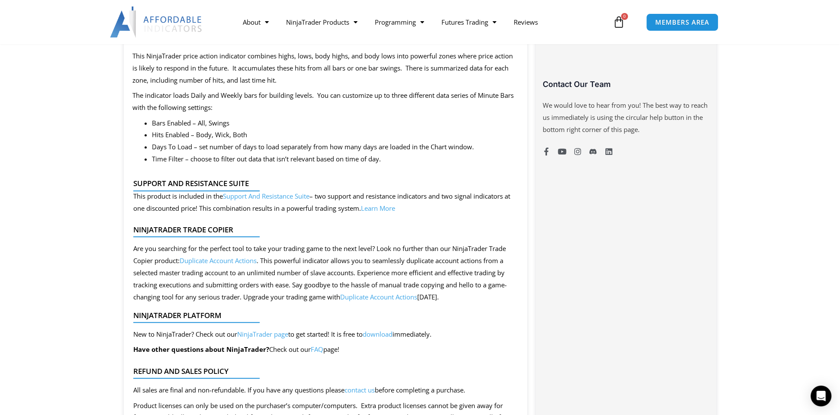  Describe the element at coordinates (317, 349) in the screenshot. I see `a: FAQ` at that location.